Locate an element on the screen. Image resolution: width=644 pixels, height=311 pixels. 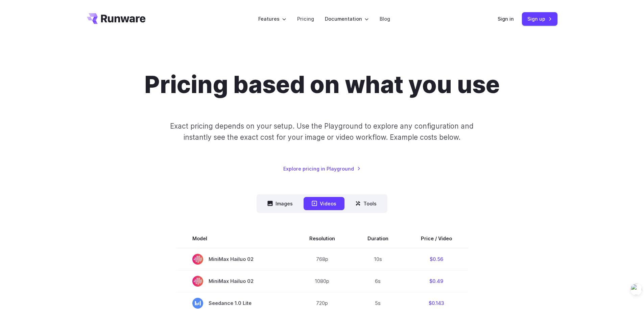
a: Blog is located at coordinates (385, 18).